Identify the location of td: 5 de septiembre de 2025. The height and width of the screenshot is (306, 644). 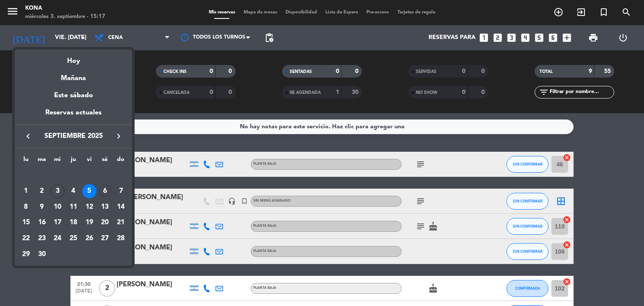
(89, 191).